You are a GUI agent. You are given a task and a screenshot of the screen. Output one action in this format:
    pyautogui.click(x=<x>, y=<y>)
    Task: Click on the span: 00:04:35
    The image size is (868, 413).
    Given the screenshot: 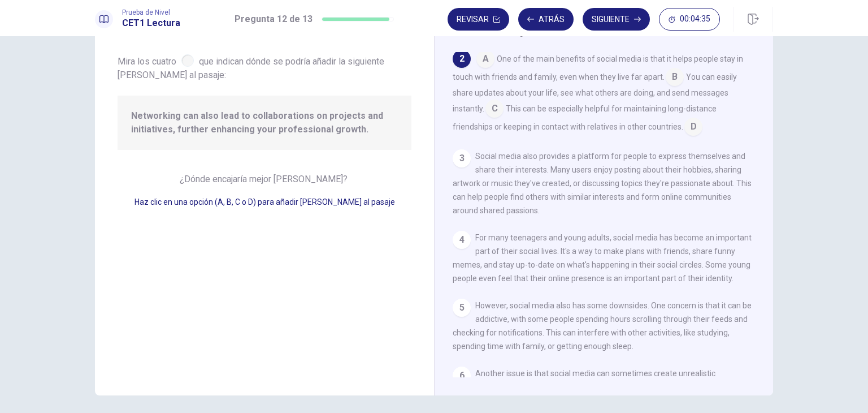 What is the action you would take?
    pyautogui.click(x=695, y=19)
    